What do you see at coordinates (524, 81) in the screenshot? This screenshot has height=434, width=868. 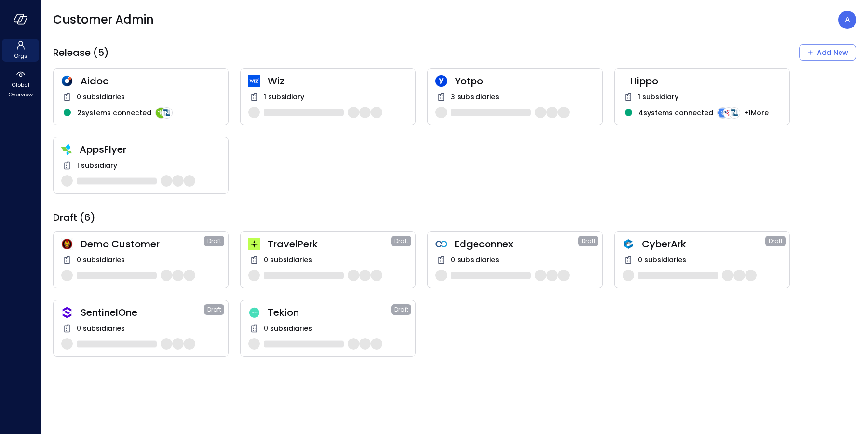 I see `span: Yotpo` at bounding box center [524, 81].